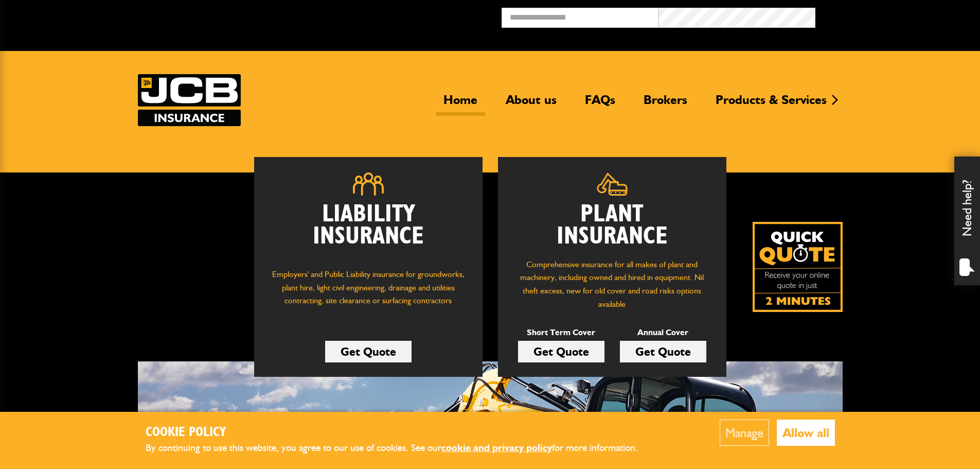 Image resolution: width=980 pixels, height=469 pixels. Describe the element at coordinates (613, 284) in the screenshot. I see `p: Comprehensive insurance for all makes of plant and machinery, including owned and hired in equipm...` at that location.